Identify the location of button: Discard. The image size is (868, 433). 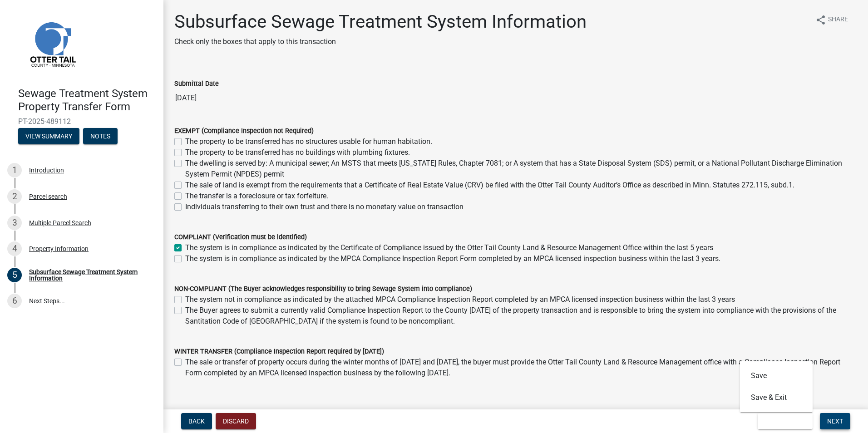
(236, 421).